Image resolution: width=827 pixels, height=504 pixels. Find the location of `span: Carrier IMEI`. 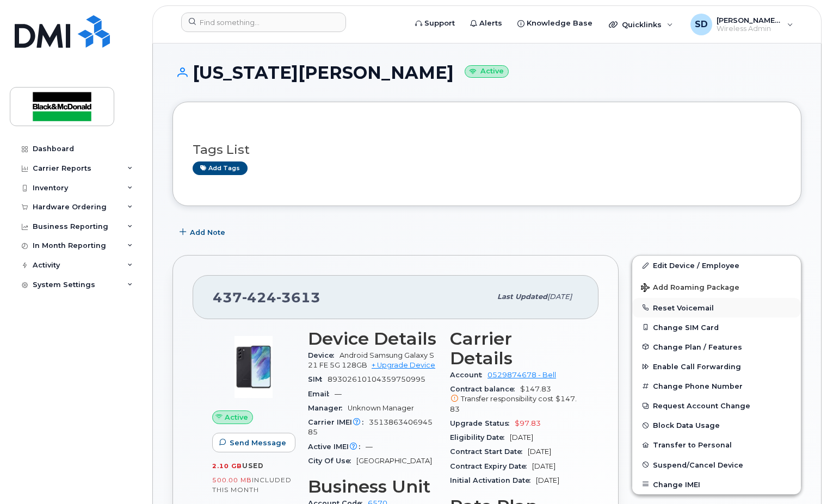

span: Carrier IMEI is located at coordinates (338, 422).